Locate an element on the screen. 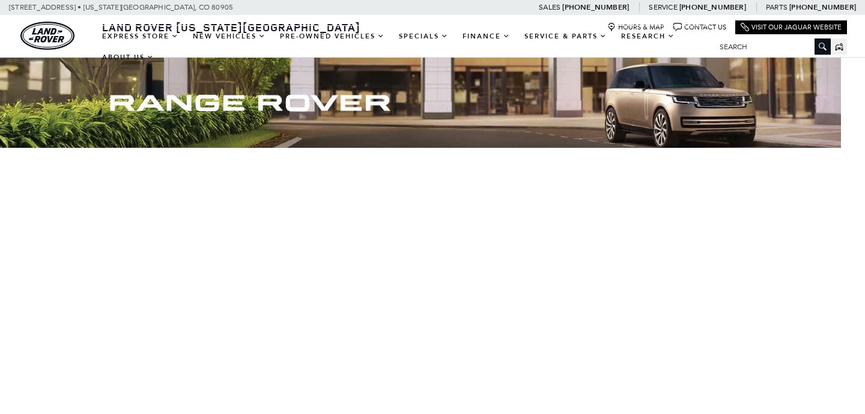  span: Sales is located at coordinates (550, 7).